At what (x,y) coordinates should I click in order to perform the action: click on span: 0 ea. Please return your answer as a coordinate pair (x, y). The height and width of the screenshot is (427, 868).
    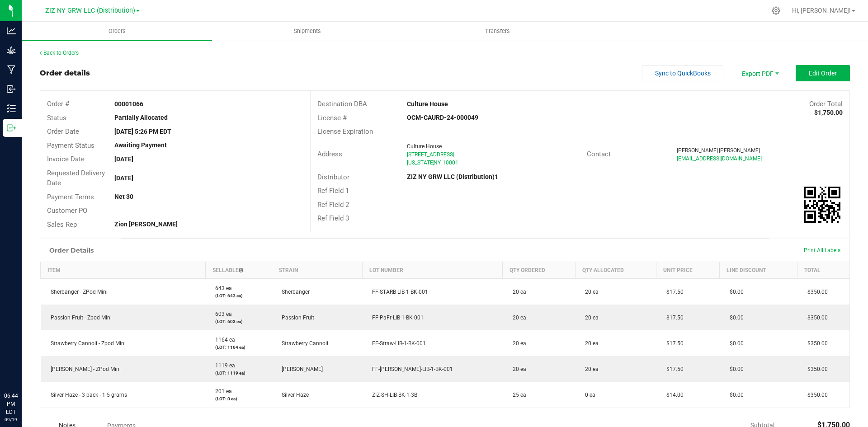
    Looking at the image, I should click on (588, 395).